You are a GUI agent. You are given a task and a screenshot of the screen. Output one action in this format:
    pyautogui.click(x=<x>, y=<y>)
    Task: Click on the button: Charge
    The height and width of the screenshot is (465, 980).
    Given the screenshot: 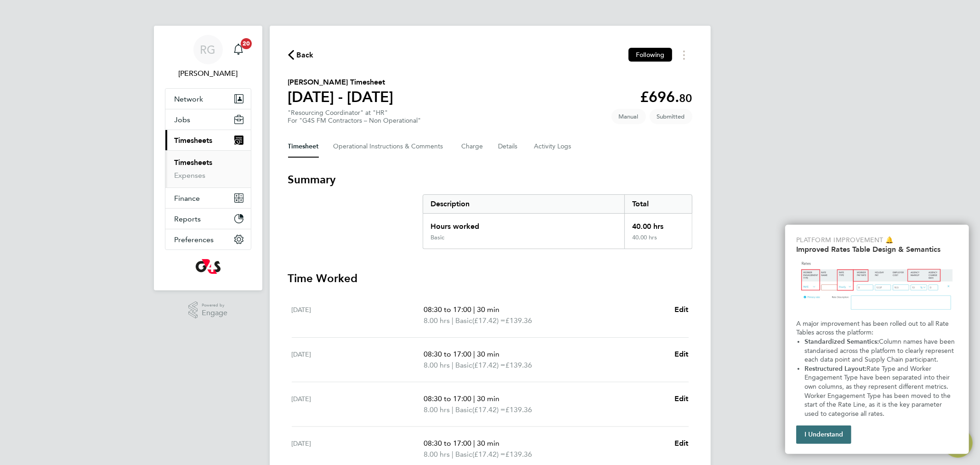 What is the action you would take?
    pyautogui.click(x=473, y=147)
    